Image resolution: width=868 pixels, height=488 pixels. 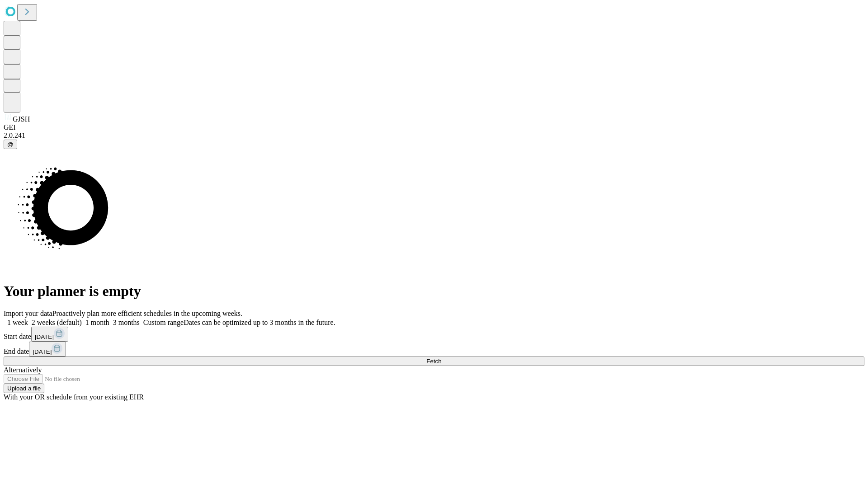 What do you see at coordinates (17, 322) in the screenshot?
I see `span: 1 week` at bounding box center [17, 322].